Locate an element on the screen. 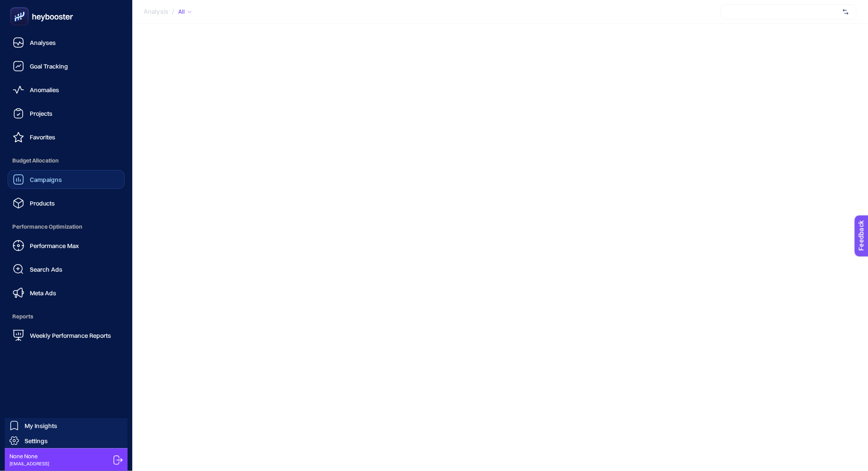 The image size is (868, 471). a: Analyses is located at coordinates (66, 42).